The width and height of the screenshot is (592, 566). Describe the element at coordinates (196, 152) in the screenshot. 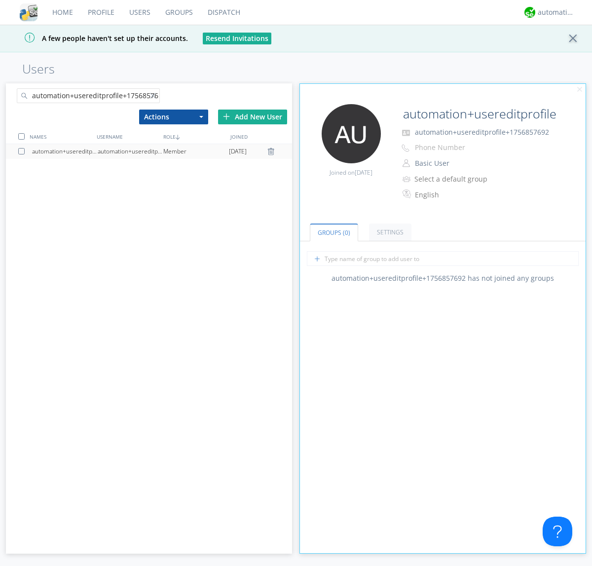

I see `div: Member` at that location.